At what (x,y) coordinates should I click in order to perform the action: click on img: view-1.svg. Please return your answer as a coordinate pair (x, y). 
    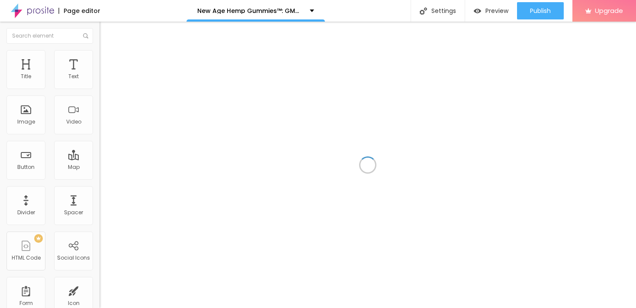
    Looking at the image, I should click on (477, 11).